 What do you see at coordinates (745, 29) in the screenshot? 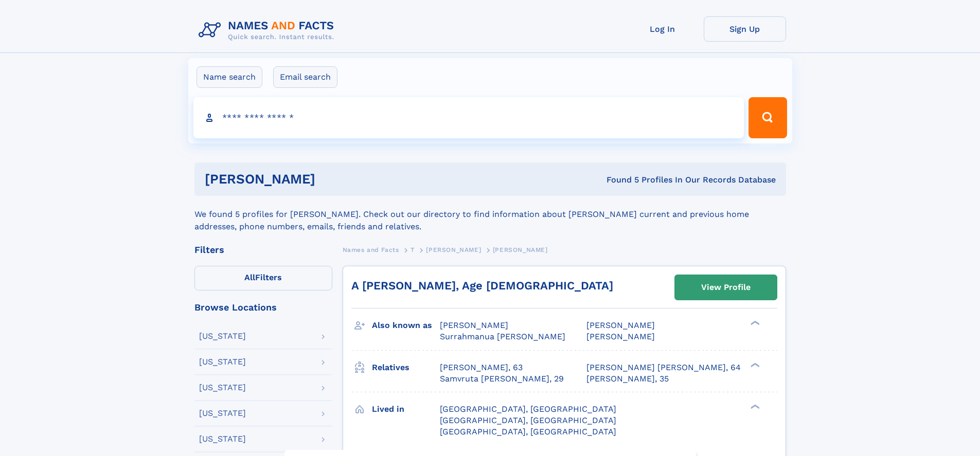
I see `a: Sign Up` at bounding box center [745, 29].